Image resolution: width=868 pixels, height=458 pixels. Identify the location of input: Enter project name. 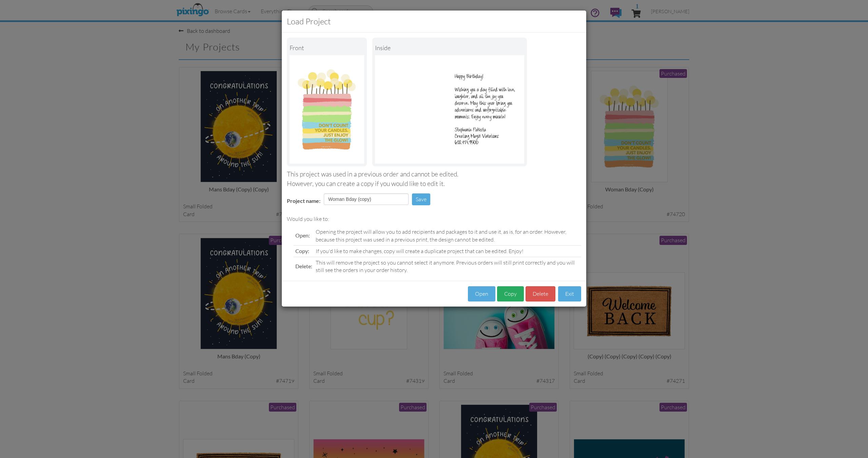
(366, 200).